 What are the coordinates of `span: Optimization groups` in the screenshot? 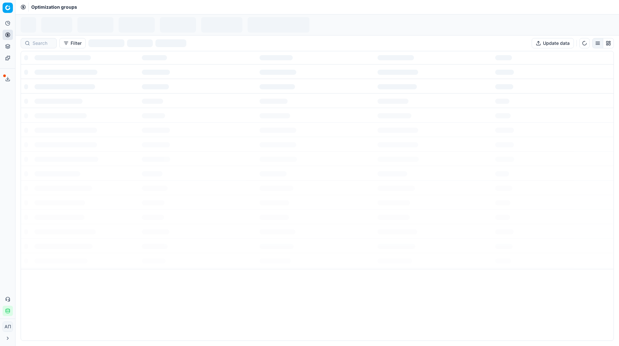 It's located at (54, 7).